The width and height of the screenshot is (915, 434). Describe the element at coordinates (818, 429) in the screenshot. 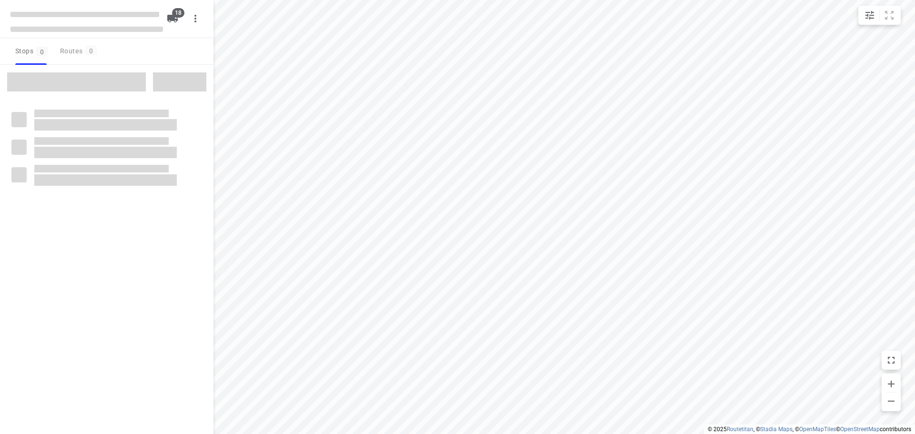

I see `a: OpenMapTiles` at that location.